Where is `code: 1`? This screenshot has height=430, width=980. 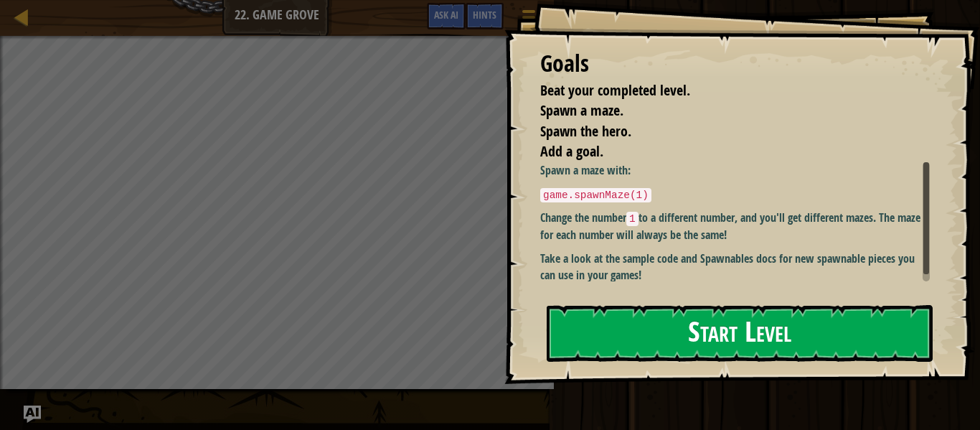 code: 1 is located at coordinates (632, 219).